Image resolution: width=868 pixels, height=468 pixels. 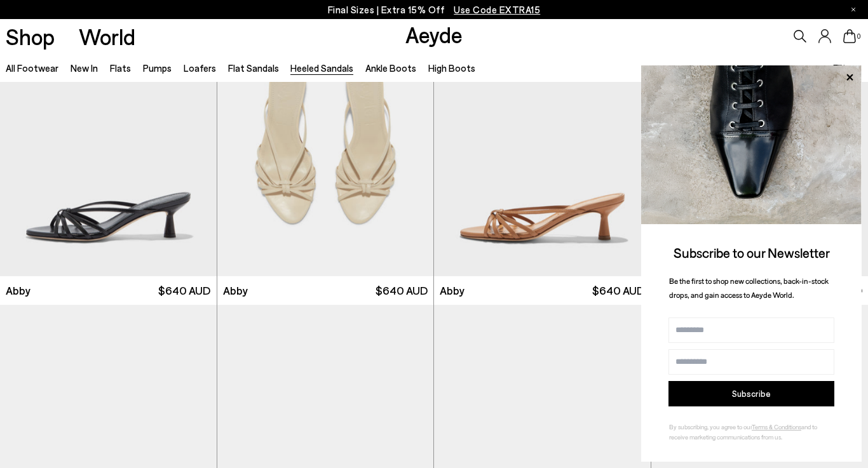 What do you see at coordinates (434, 34) in the screenshot?
I see `a: Aeyde` at bounding box center [434, 34].